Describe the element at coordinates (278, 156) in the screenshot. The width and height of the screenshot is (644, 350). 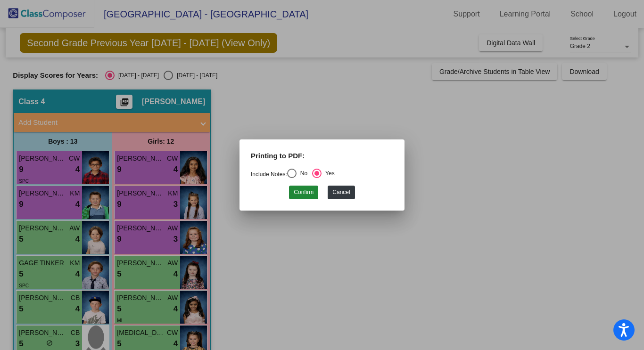
I see `label: Printing to PDF:` at that location.